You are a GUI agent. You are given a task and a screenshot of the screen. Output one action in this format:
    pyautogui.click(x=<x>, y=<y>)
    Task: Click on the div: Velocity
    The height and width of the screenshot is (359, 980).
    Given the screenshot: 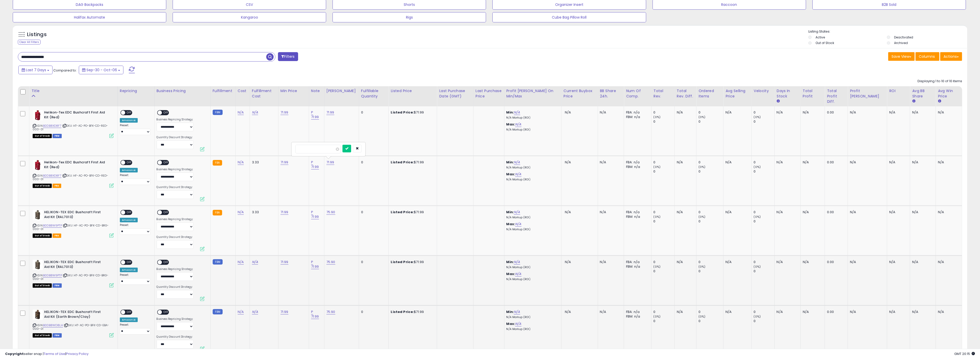 What is the action you would take?
    pyautogui.click(x=763, y=91)
    